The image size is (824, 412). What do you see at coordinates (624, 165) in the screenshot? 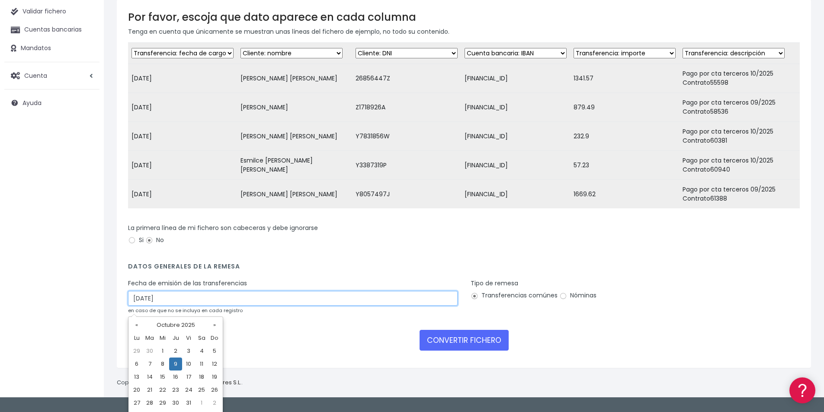
I see `td: 57.23` at bounding box center [624, 165].